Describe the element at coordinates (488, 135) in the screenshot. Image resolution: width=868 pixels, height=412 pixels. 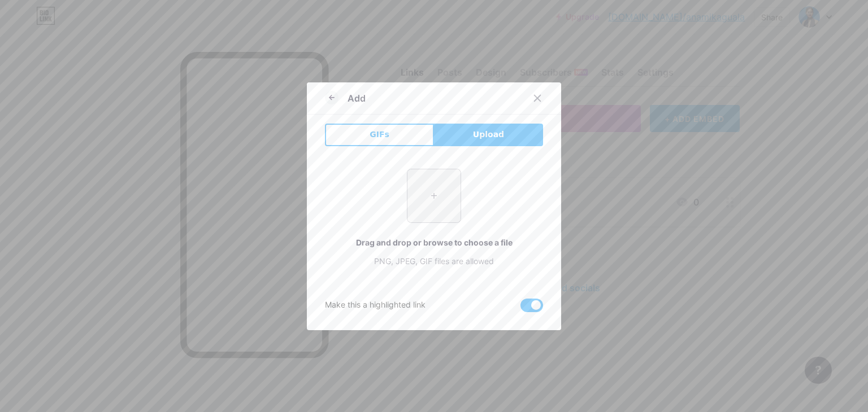
I see `button: Upload` at that location.